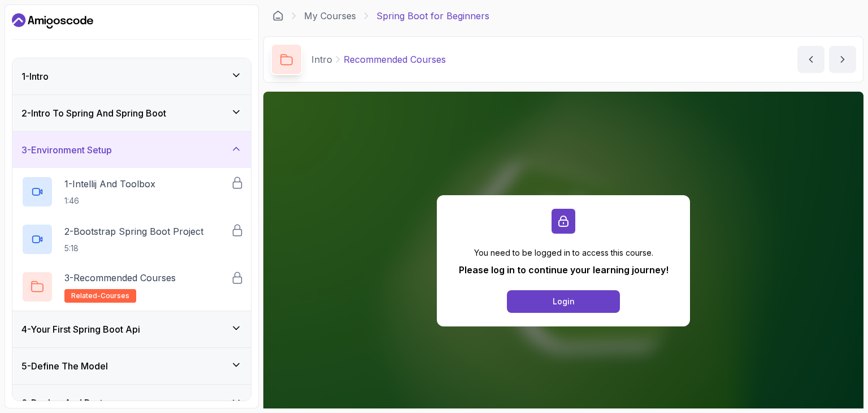  I want to click on p: Spring Boot for Beginners, so click(434, 15).